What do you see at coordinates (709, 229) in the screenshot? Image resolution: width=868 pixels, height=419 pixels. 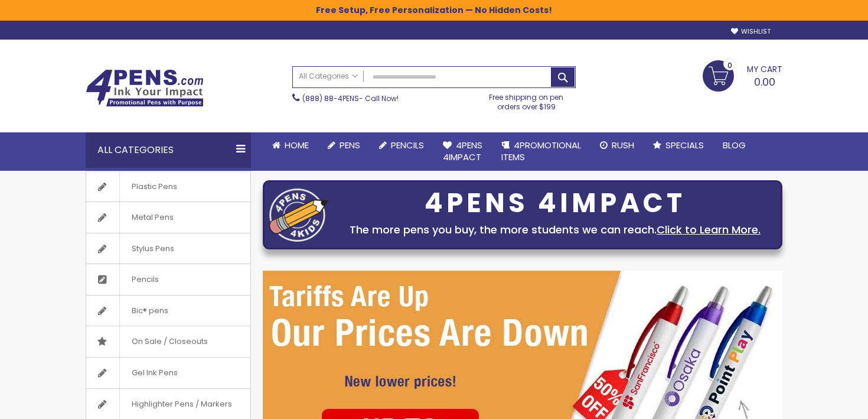 I see `a: Click to Learn More.` at bounding box center [709, 229].